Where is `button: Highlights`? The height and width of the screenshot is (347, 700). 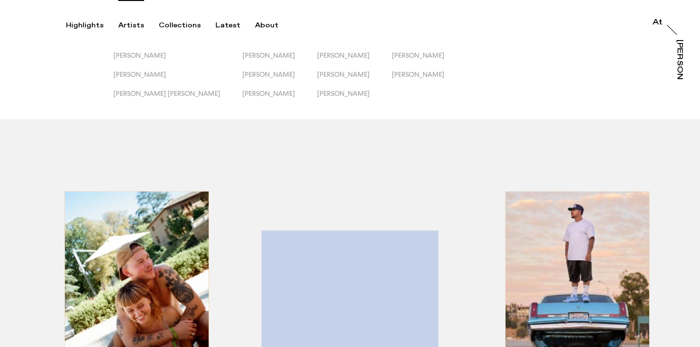
button: Highlights is located at coordinates (92, 25).